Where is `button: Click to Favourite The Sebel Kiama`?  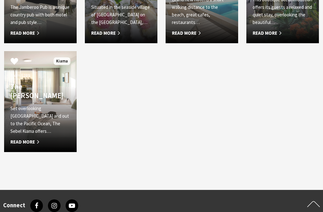 button: Click to Favourite The Sebel Kiama is located at coordinates (14, 62).